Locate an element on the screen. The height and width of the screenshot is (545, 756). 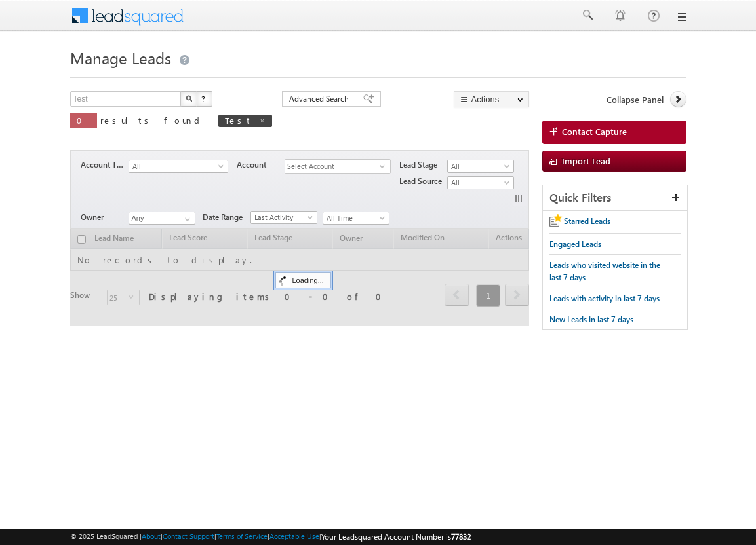
span: 0 is located at coordinates (84, 120).